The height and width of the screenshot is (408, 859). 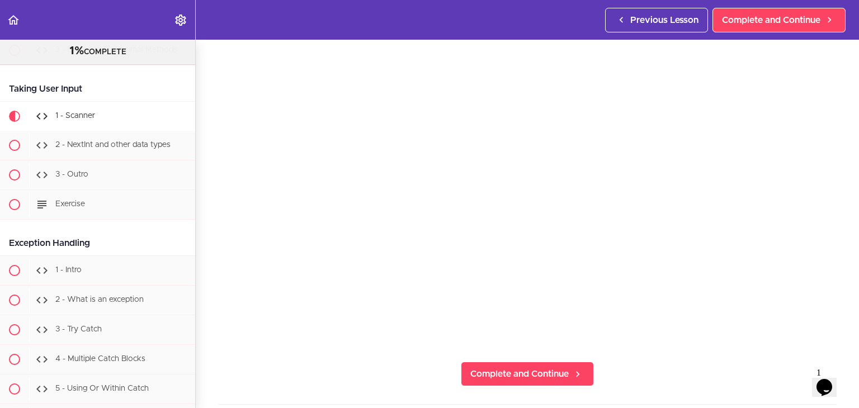 I want to click on div: COMPLETE, so click(x=97, y=51).